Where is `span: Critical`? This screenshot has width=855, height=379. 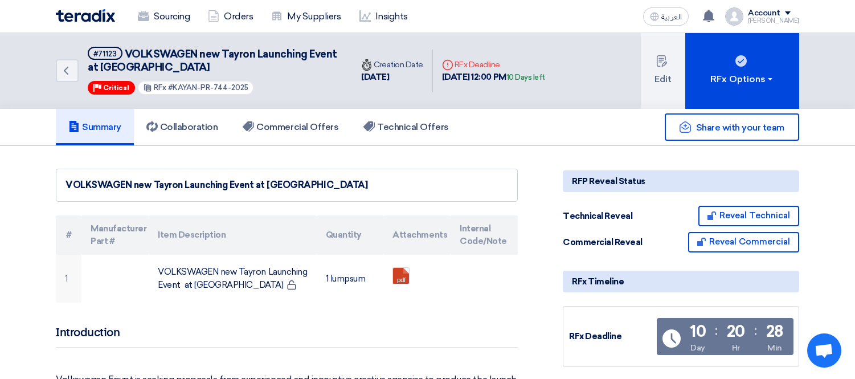
span: Critical is located at coordinates (116, 88).